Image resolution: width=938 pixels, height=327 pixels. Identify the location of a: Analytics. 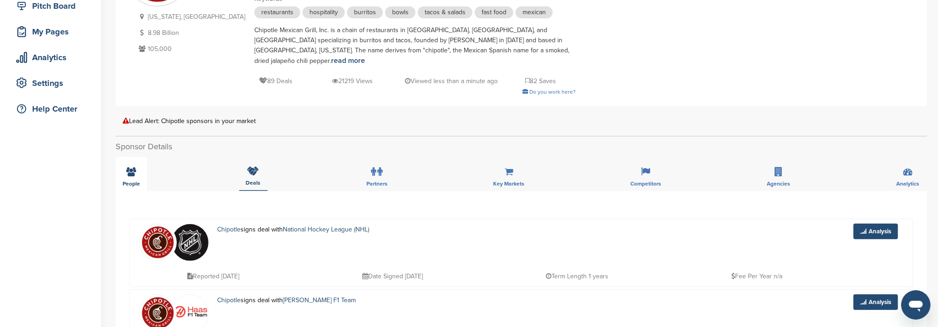
(51, 57).